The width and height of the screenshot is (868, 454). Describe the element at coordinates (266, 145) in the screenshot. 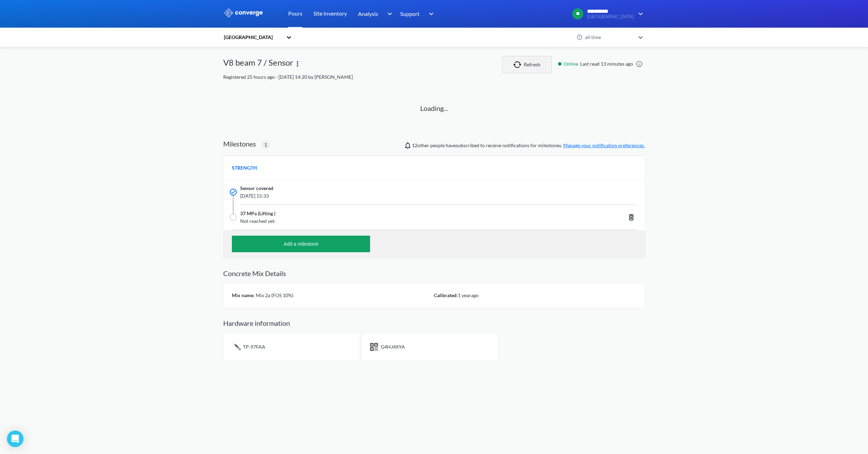

I see `span: 1` at that location.